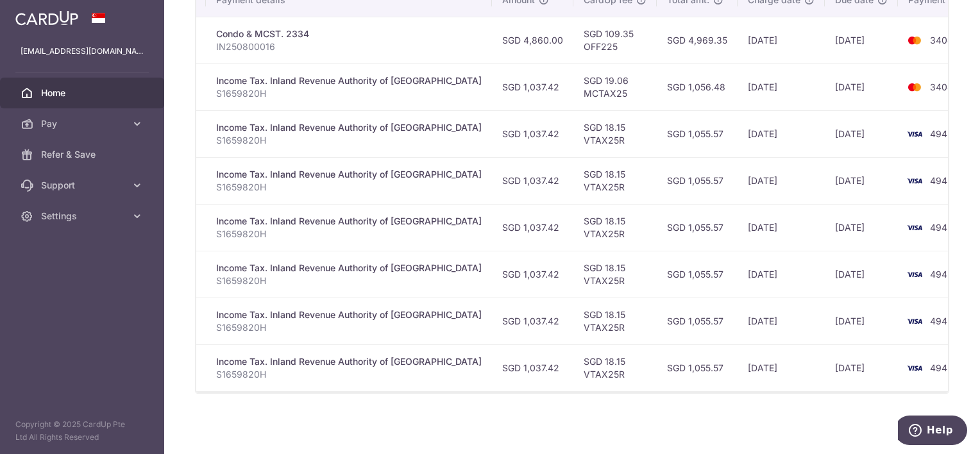  I want to click on p: IN250800016, so click(349, 47).